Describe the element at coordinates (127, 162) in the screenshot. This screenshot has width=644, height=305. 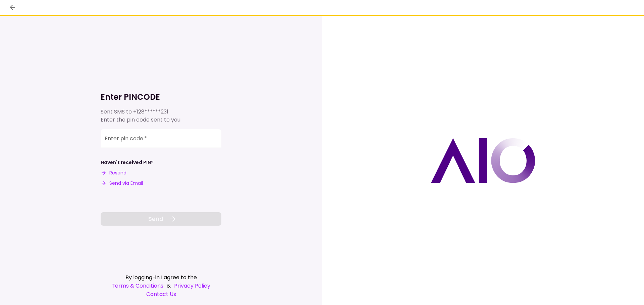
I see `div: Haven't received PIN?` at that location.